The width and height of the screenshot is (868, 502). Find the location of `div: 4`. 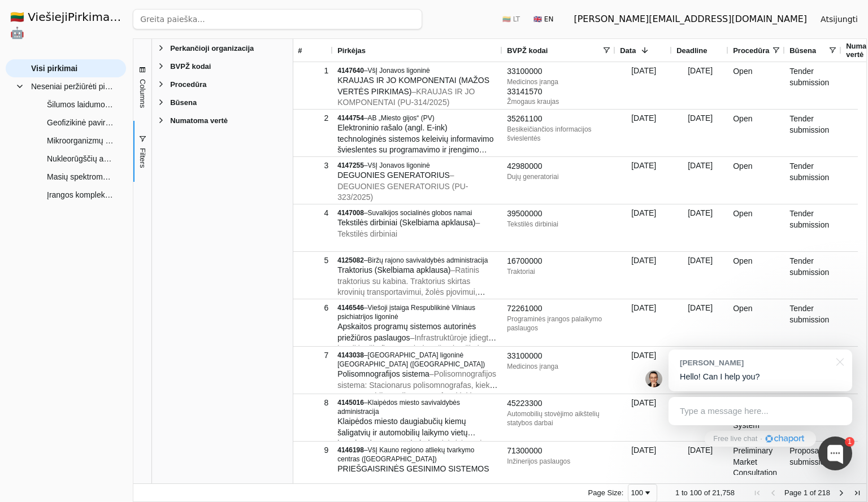

div: 4 is located at coordinates (313, 213).